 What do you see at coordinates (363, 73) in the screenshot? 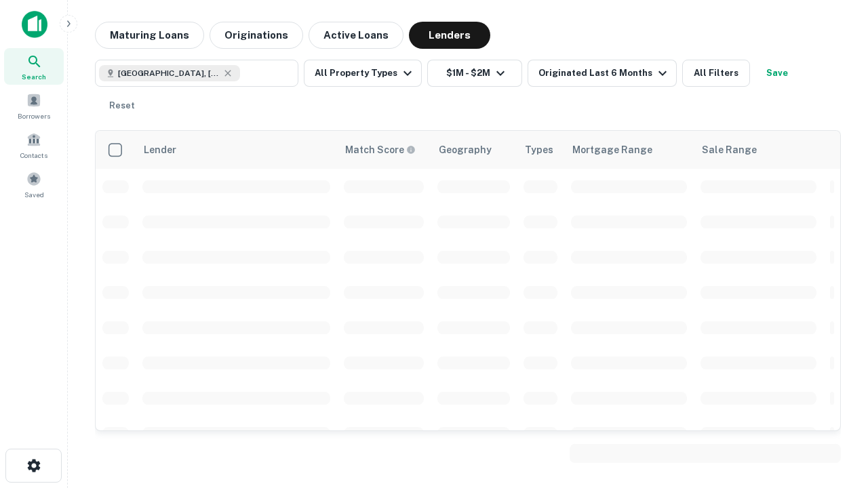
I see `button: All Property Types` at bounding box center [363, 73].